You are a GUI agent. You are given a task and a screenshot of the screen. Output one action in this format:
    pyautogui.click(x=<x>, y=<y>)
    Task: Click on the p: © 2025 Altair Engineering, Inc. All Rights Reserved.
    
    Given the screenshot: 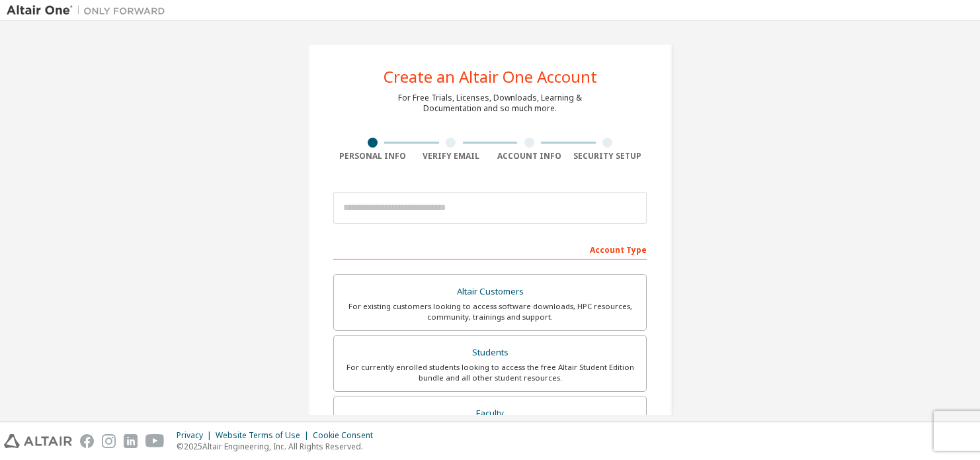 What is the action you would take?
    pyautogui.click(x=279, y=446)
    